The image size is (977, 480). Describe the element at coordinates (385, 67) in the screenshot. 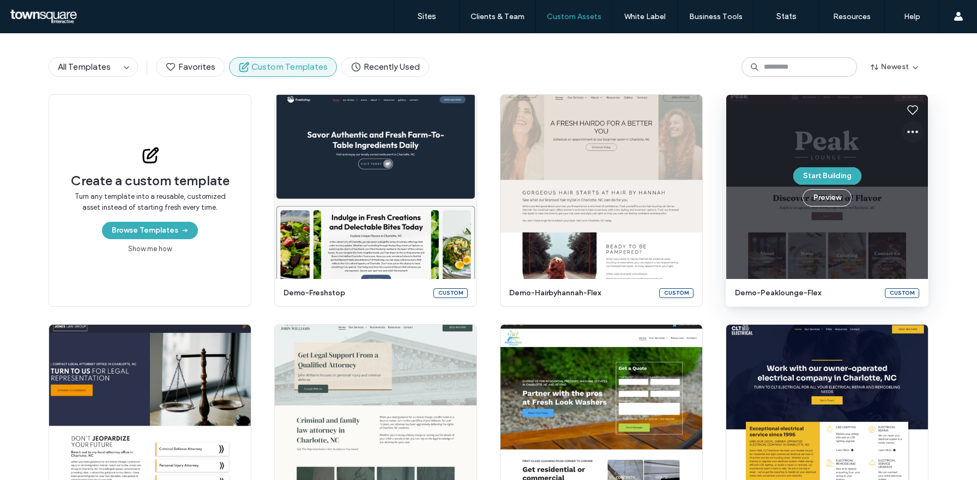

I see `span: Recently Used` at that location.